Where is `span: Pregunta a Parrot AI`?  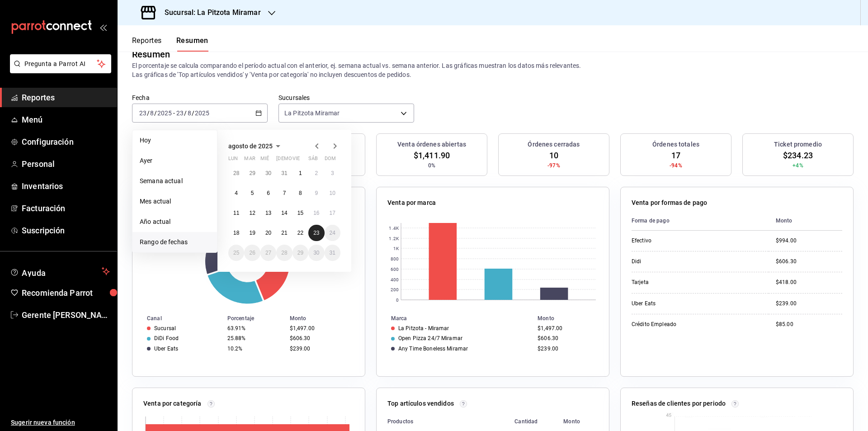
span: Pregunta a Parrot AI is located at coordinates (60, 64).